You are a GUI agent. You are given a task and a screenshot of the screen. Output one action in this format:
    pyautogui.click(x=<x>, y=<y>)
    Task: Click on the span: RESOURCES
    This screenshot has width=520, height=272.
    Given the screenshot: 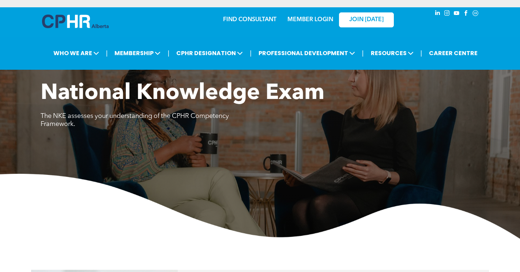 What is the action you would take?
    pyautogui.click(x=392, y=53)
    